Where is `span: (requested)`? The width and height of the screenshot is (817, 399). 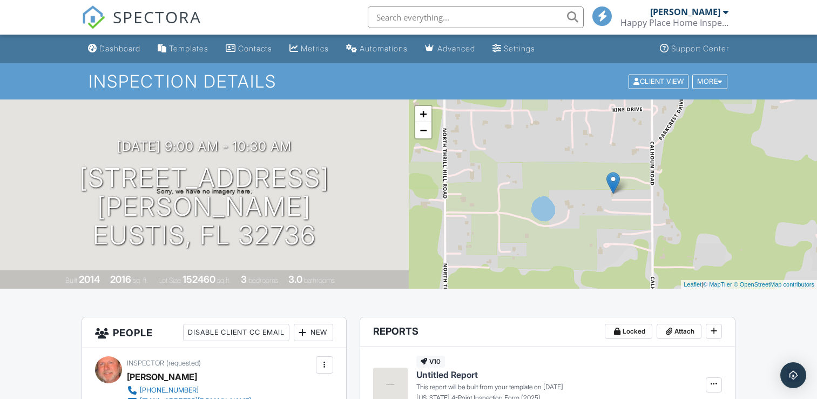
span: (requested) is located at coordinates (184, 362).